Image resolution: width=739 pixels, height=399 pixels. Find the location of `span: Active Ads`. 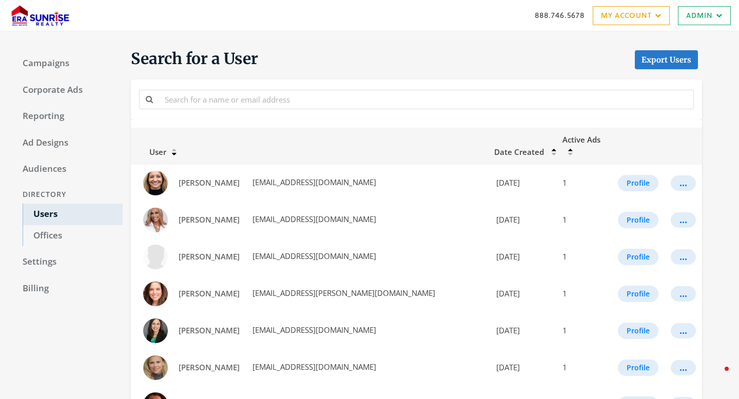

span: Active Ads is located at coordinates (581, 140).